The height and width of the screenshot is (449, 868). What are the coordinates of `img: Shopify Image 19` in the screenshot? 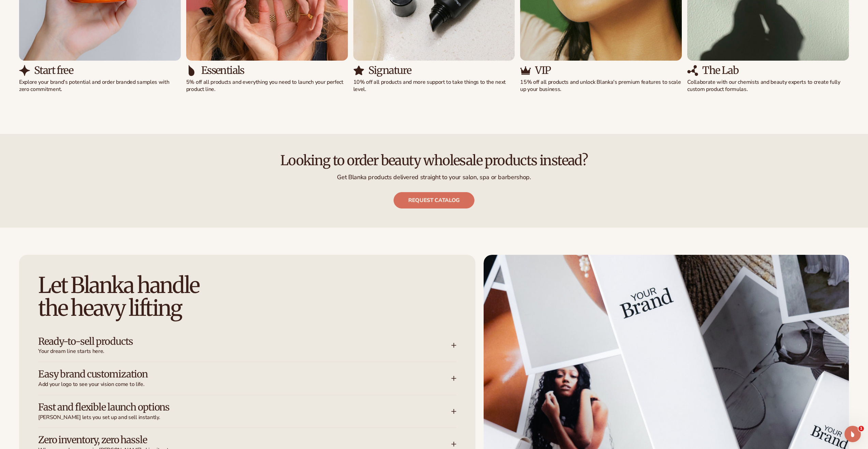 It's located at (692, 71).